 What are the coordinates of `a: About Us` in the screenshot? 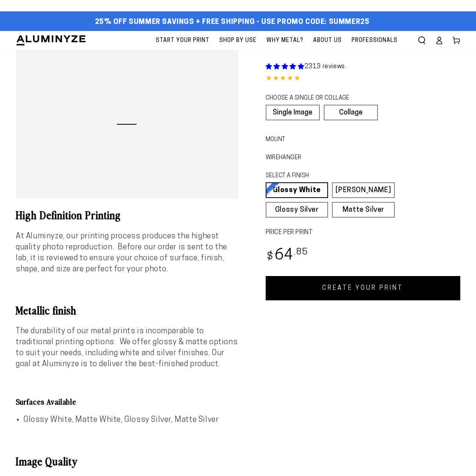 It's located at (327, 40).